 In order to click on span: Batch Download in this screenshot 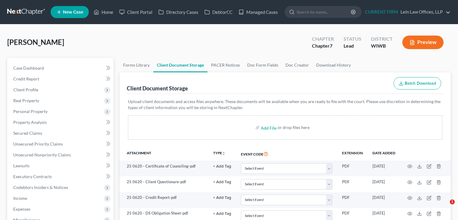, I will do `click(421, 83)`.